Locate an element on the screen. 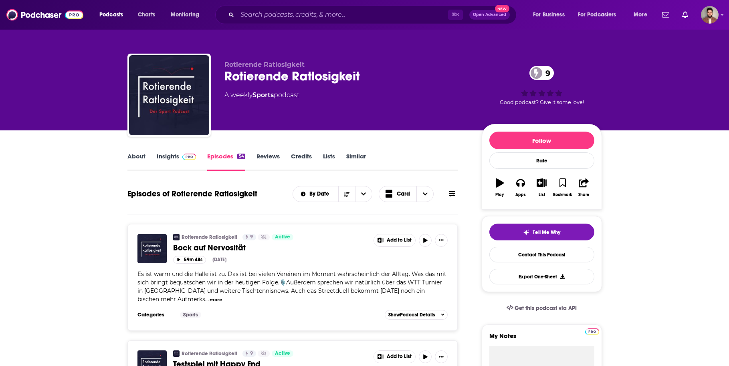  a: Lists is located at coordinates (329, 162).